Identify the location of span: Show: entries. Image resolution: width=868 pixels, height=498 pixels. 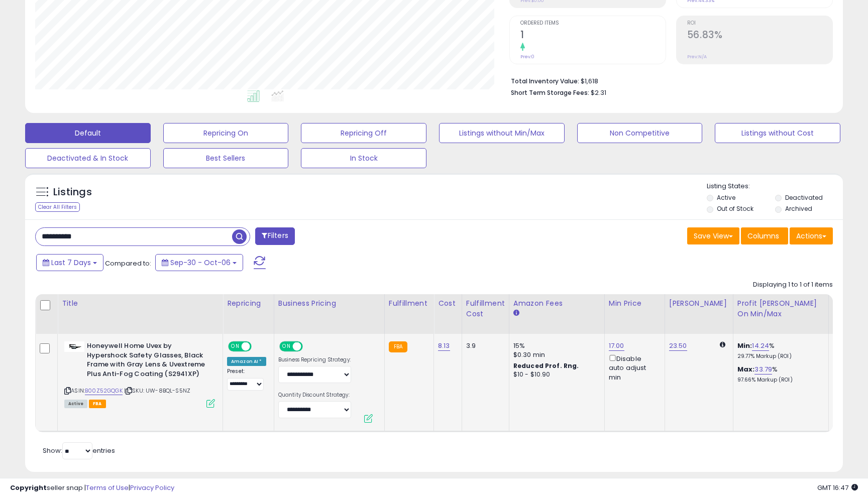
(79, 450).